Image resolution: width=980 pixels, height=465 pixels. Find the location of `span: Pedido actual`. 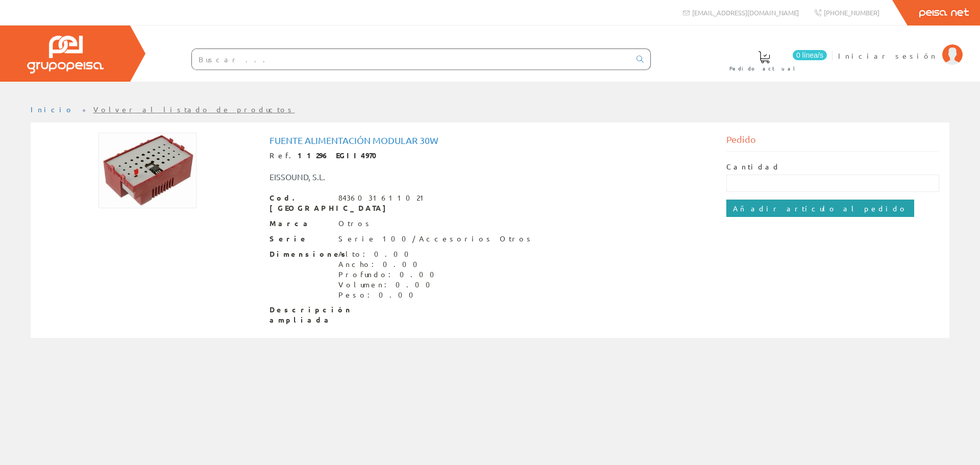

span: Pedido actual is located at coordinates (764, 69).